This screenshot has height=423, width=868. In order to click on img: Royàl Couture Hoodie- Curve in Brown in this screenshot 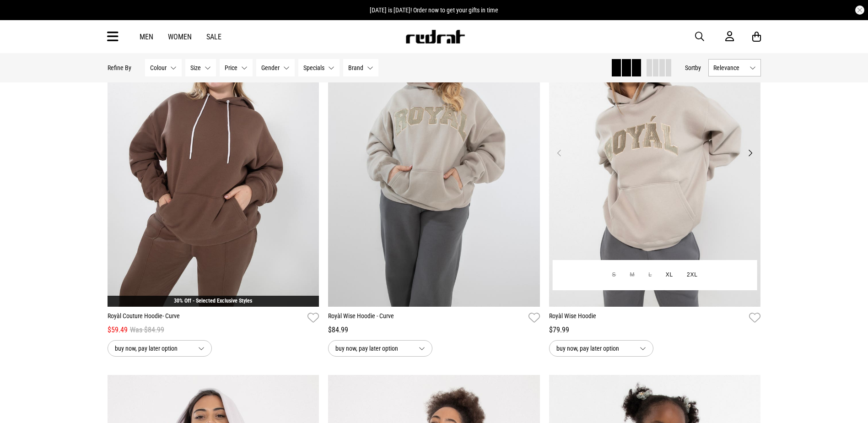, I will do `click(213, 159)`.